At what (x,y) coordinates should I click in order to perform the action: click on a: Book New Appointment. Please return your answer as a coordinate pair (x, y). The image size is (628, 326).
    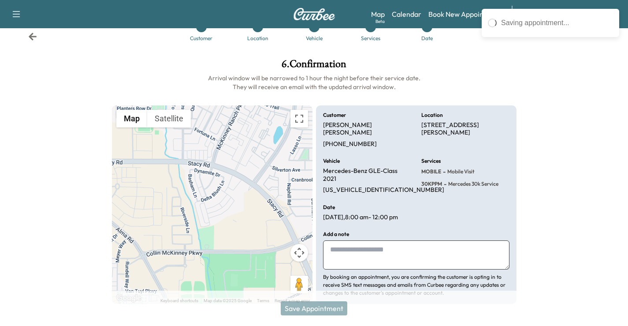
    Looking at the image, I should click on (465, 14).